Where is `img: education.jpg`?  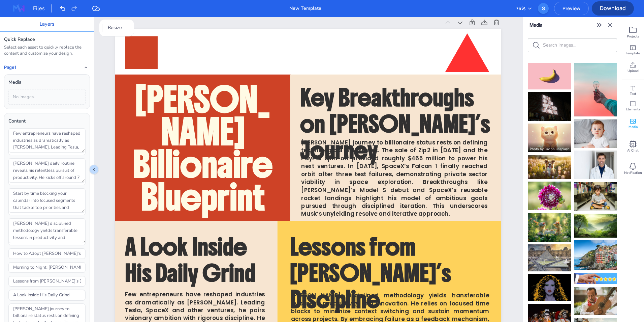 img: education.jpg is located at coordinates (596, 196).